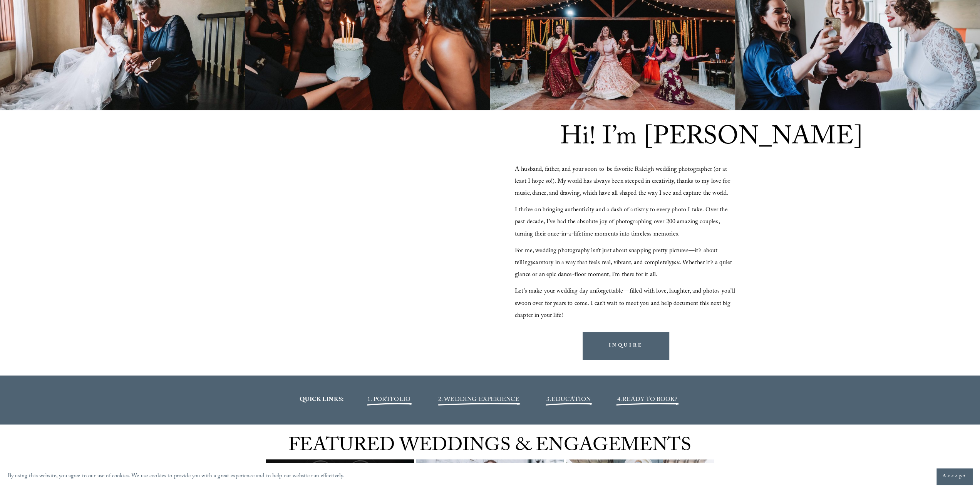  Describe the element at coordinates (649, 399) in the screenshot. I see `a: READY TO BOOK?` at that location.